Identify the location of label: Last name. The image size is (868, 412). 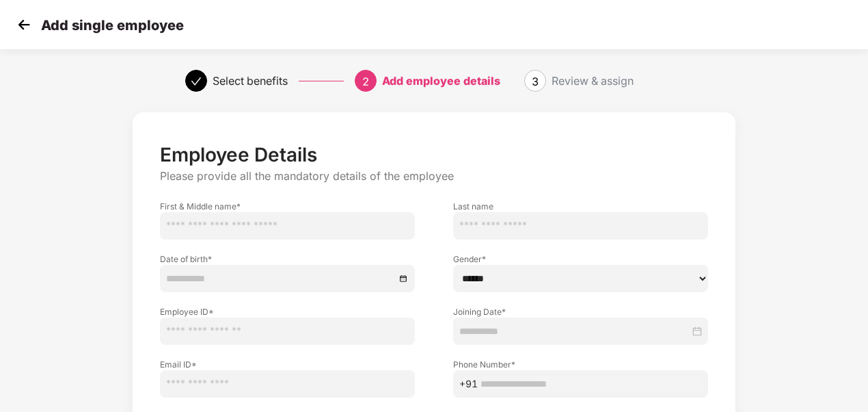
(580, 206).